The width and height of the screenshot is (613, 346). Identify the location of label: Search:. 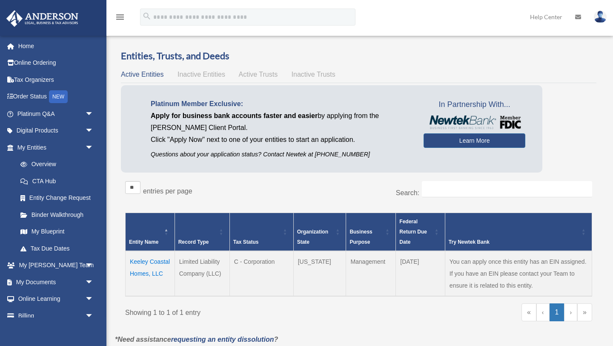
(407, 192).